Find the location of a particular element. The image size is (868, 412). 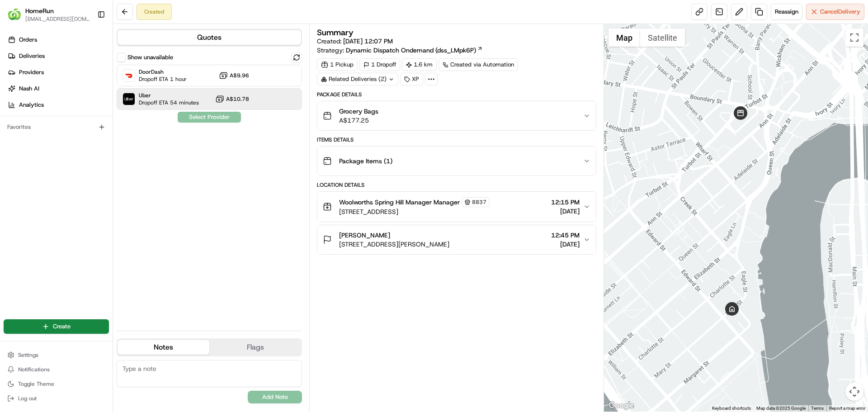

button: A$9.96 is located at coordinates (234, 75).